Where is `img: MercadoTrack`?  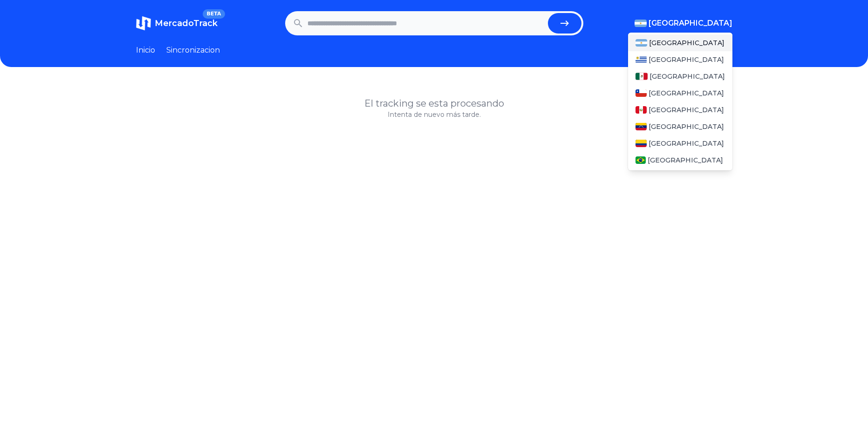 img: MercadoTrack is located at coordinates (143, 24).